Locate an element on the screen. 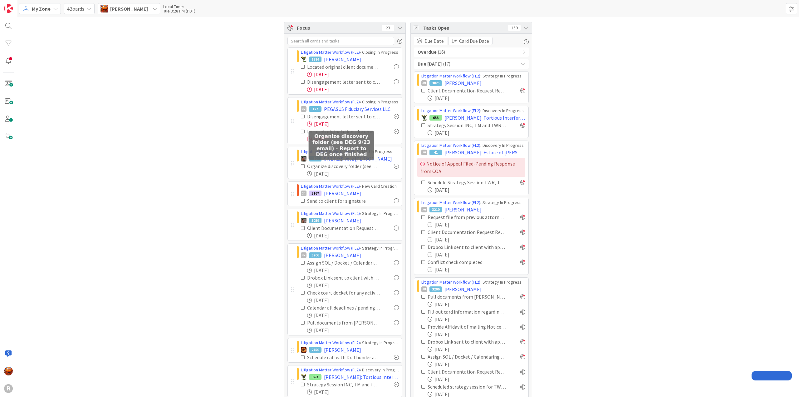 This screenshot has width=799, height=397. div: Send to client for signature is located at coordinates (342, 201).